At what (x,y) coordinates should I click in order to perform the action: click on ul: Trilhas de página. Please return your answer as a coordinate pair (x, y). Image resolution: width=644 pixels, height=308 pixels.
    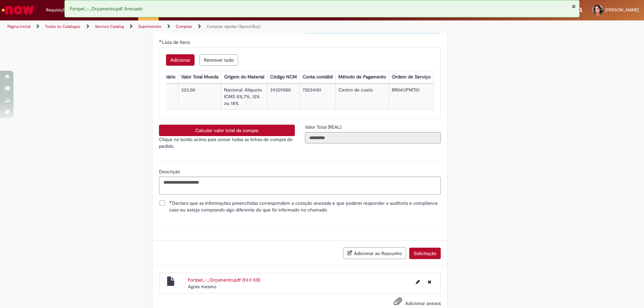
    Looking at the image, I should click on (215, 27).